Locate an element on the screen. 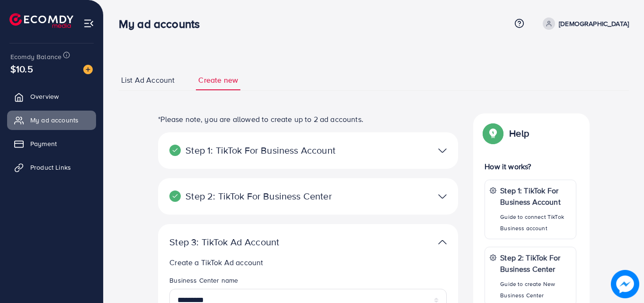 This screenshot has height=303, width=644. span: My ad accounts is located at coordinates (54, 120).